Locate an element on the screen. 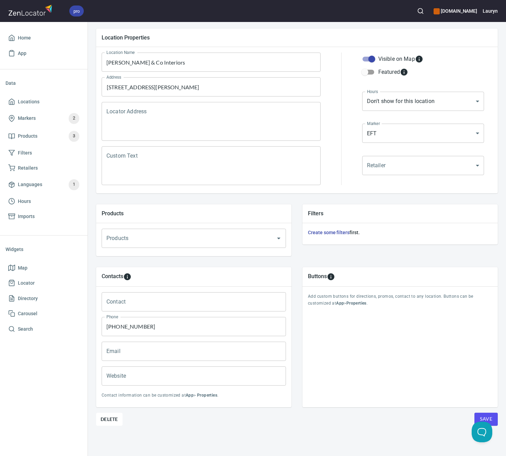 The width and height of the screenshot is (506, 456). div: Don't show for this location is located at coordinates (423, 101).